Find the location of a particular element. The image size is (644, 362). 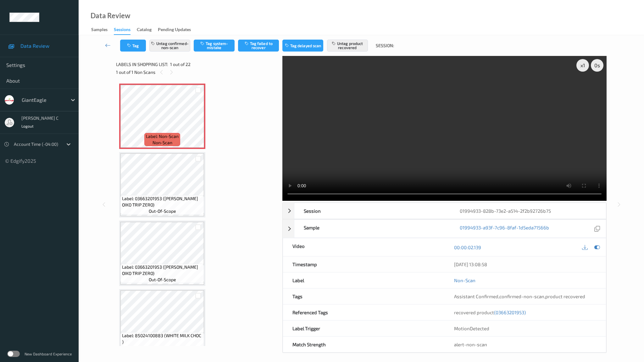

span: confirmed-non-scan is located at coordinates (522, 296).